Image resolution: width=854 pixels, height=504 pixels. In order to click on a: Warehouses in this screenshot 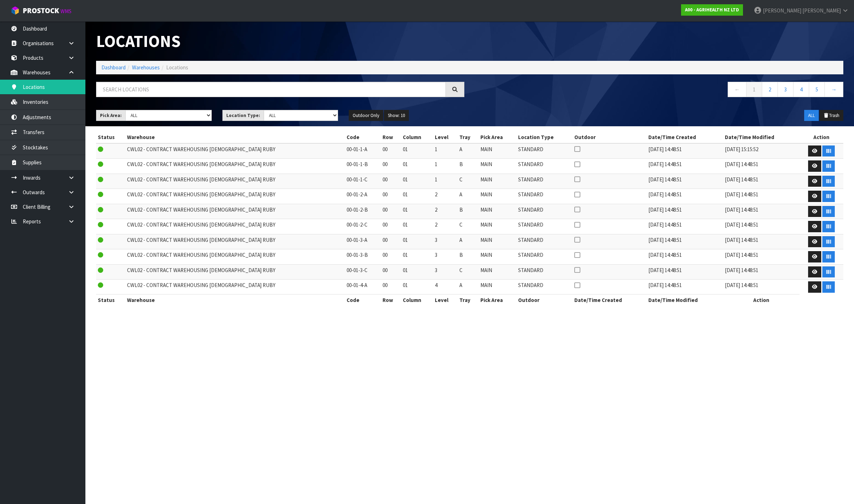, I will do `click(146, 67)`.